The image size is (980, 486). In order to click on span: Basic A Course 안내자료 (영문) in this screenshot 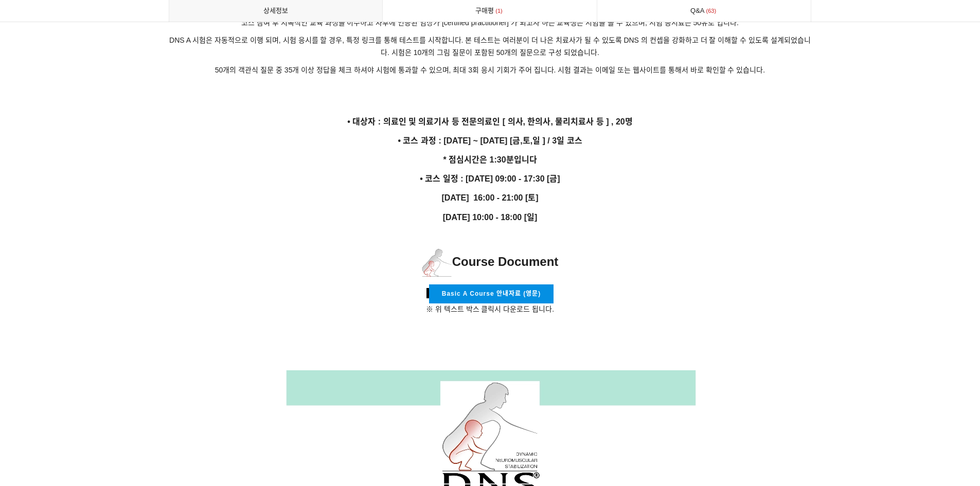, I will do `click(491, 294)`.